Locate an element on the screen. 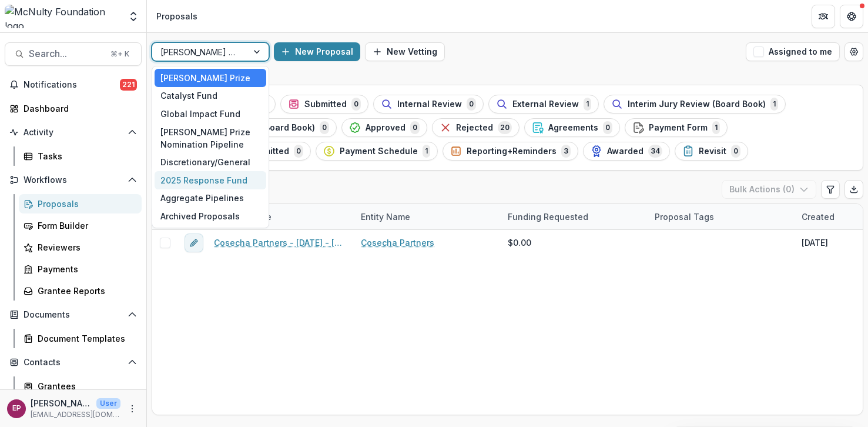 This screenshot has width=868, height=427. div: Tasks is located at coordinates (85, 156).